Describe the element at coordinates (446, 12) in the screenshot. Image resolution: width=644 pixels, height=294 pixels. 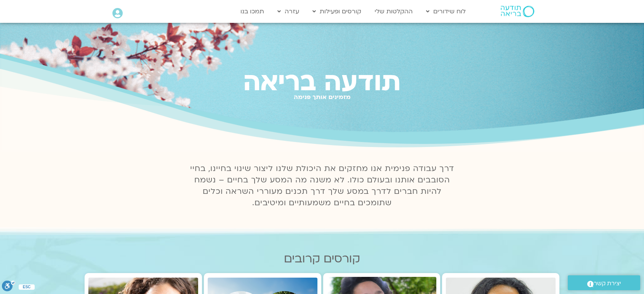
I see `a: לוח שידורים` at that location.